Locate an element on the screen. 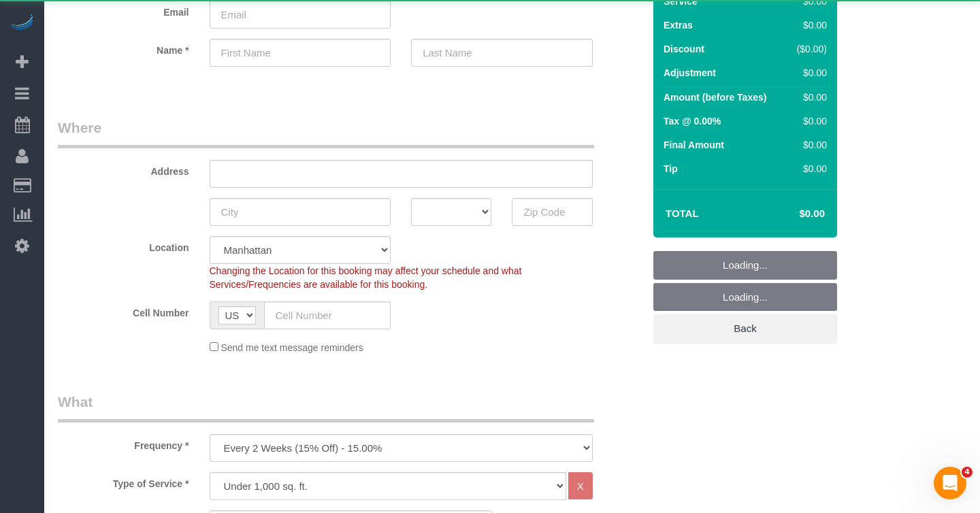 The image size is (980, 513). legend: What is located at coordinates (326, 407).